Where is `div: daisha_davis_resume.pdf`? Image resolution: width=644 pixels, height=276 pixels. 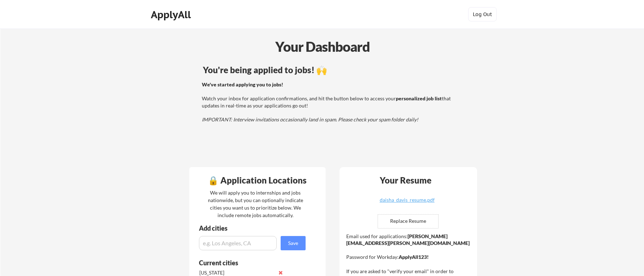
div: daisha_davis_resume.pdf is located at coordinates (407, 200).